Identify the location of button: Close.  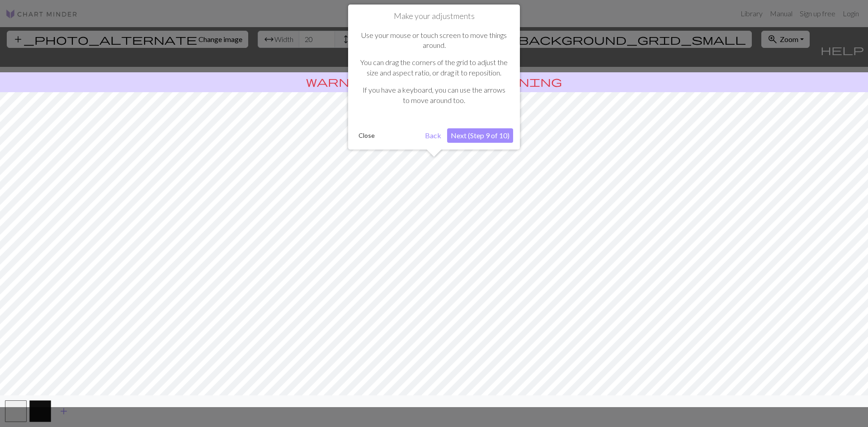
(366, 135).